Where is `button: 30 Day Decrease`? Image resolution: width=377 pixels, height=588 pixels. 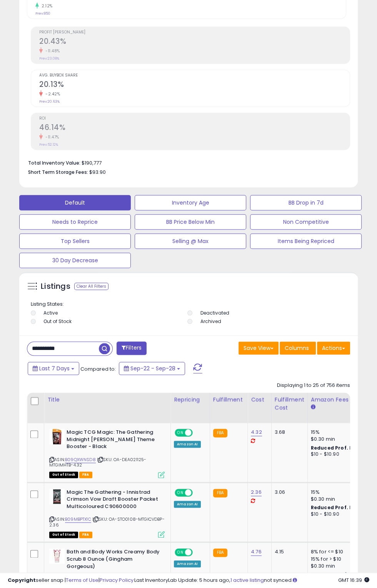
button: 30 Day Decrease is located at coordinates (75, 261).